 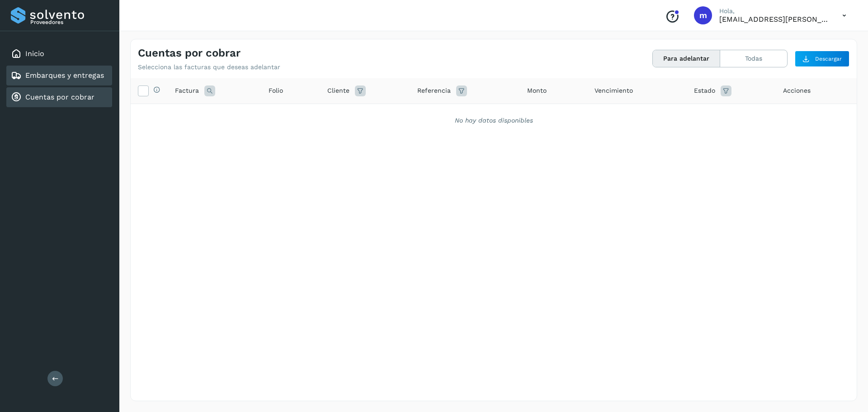 What do you see at coordinates (65, 75) in the screenshot?
I see `a: Embarques y entregas` at bounding box center [65, 75].